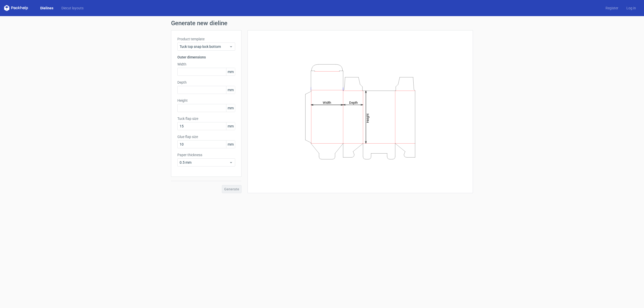 Image resolution: width=644 pixels, height=308 pixels. Describe the element at coordinates (47, 8) in the screenshot. I see `a: Dielines` at that location.